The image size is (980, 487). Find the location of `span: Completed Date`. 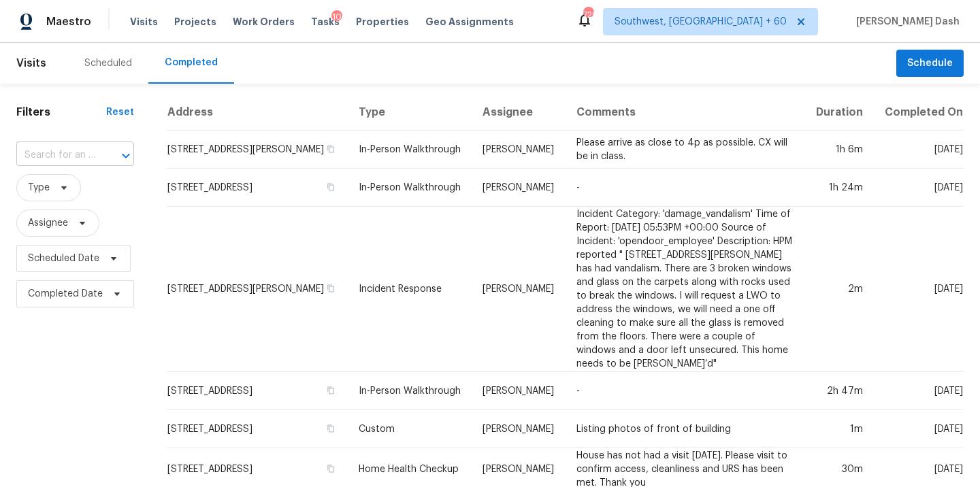

span: Completed Date is located at coordinates (65, 294).